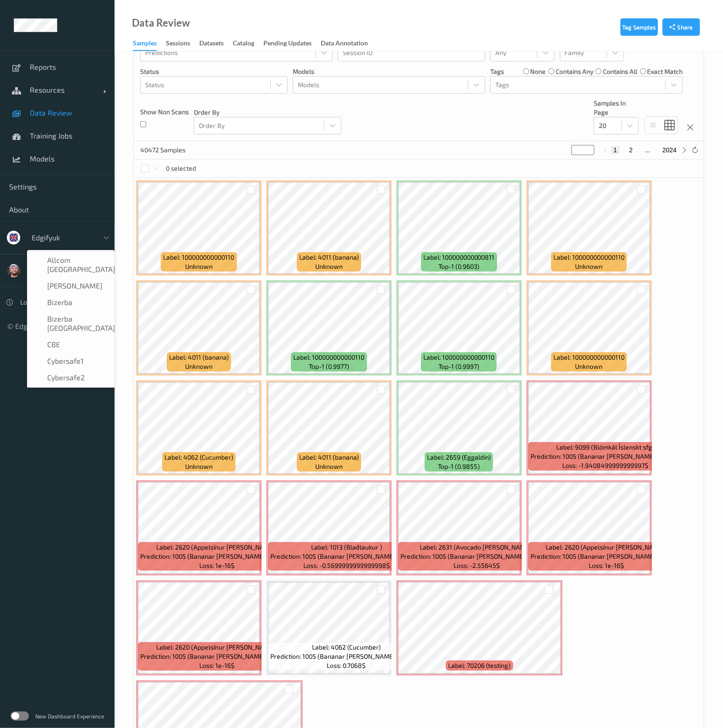  Describe the element at coordinates (459, 367) in the screenshot. I see `span: top-1 (0.9997)` at that location.